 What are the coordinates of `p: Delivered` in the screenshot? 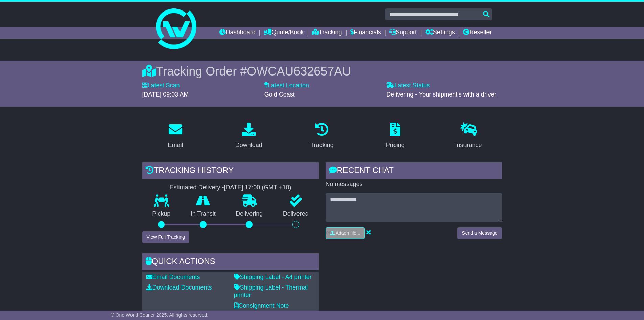 It's located at (296, 214).